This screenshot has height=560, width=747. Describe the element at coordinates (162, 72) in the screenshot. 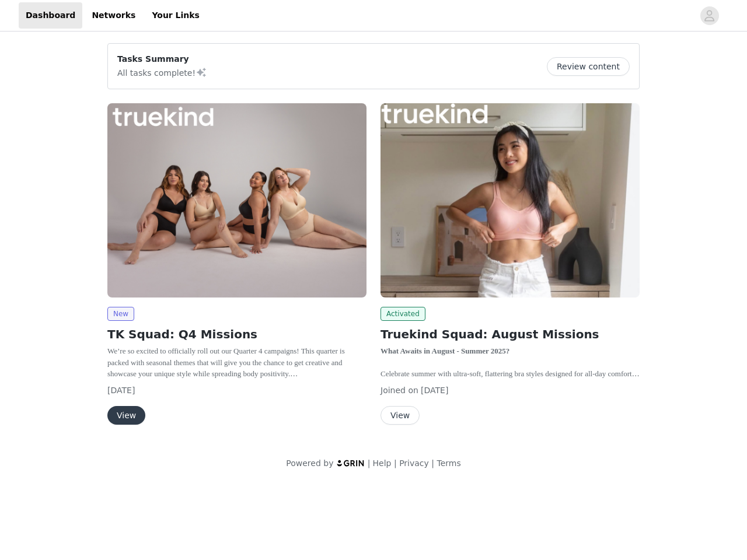

I see `p: All tasks complete!` at that location.